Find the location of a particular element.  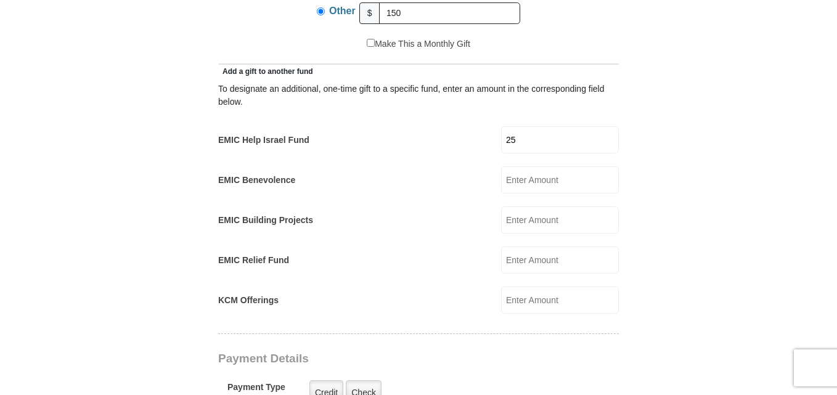

label: KCM Offerings is located at coordinates (248, 300).